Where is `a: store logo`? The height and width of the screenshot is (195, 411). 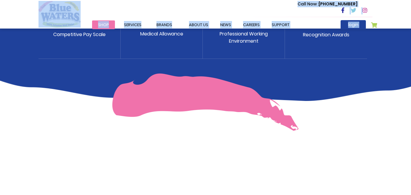
a: store logo is located at coordinates (60, 14).